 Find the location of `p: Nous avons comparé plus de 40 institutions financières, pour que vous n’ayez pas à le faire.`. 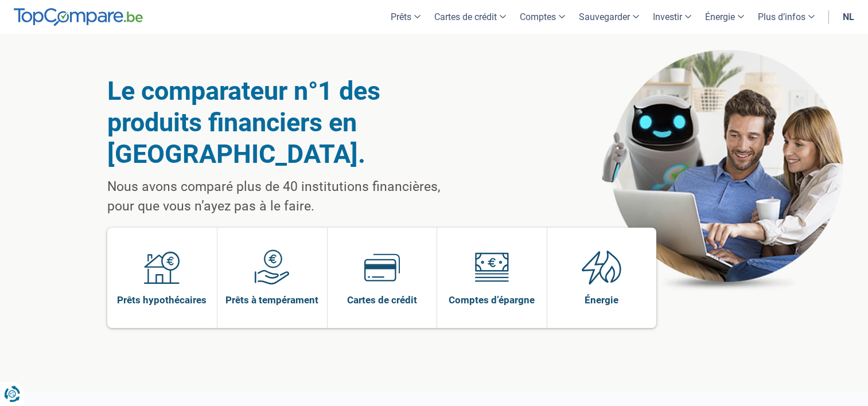

p: Nous avons comparé plus de 40 institutions financières, pour que vous n’ayez pas à le faire. is located at coordinates (287, 197).